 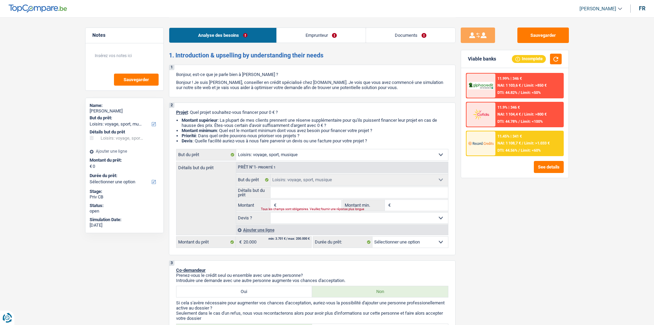 What do you see at coordinates (245, 291) in the screenshot?
I see `label: Oui` at bounding box center [245, 291].